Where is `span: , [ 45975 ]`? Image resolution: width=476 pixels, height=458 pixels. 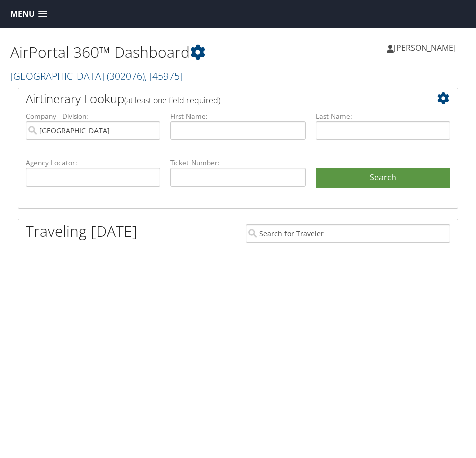 span: , [ 45975 ] is located at coordinates (164, 76).